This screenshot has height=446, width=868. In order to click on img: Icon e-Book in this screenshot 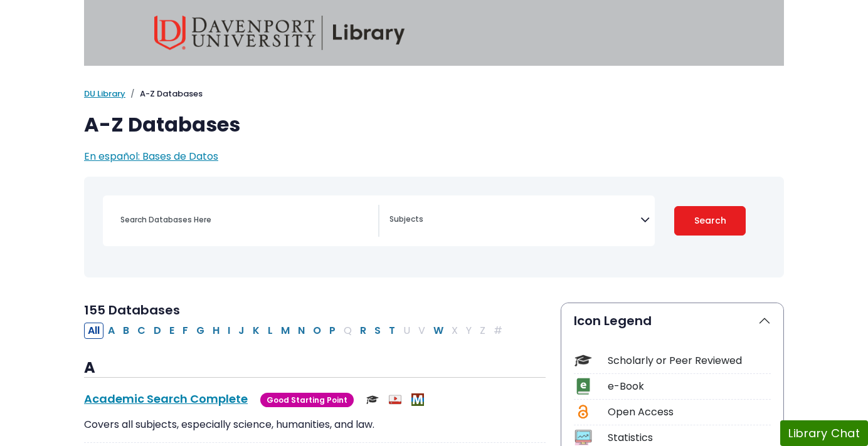, I will do `click(583, 386)`.